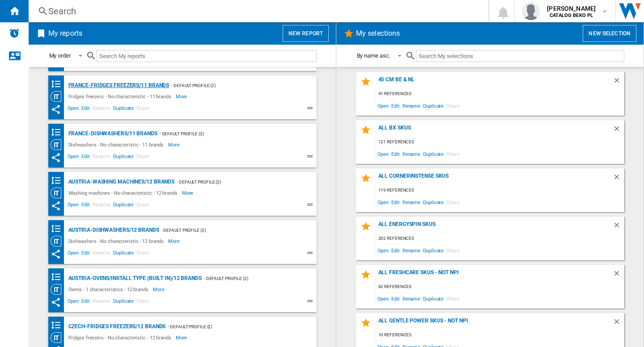 This screenshot has height=347, width=644. I want to click on div: Fridges freezers - No characteristic - 12 brands, so click(120, 338).